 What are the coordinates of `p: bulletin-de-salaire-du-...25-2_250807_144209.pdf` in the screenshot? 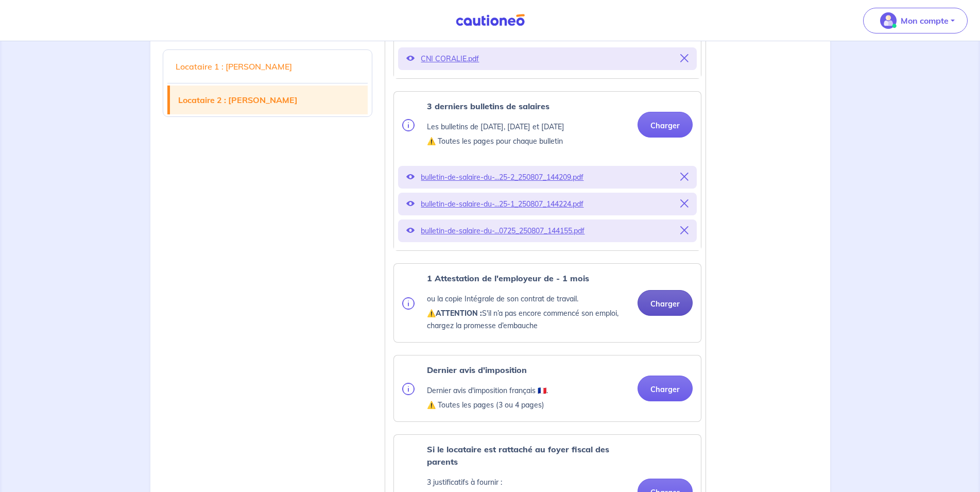 It's located at (547, 177).